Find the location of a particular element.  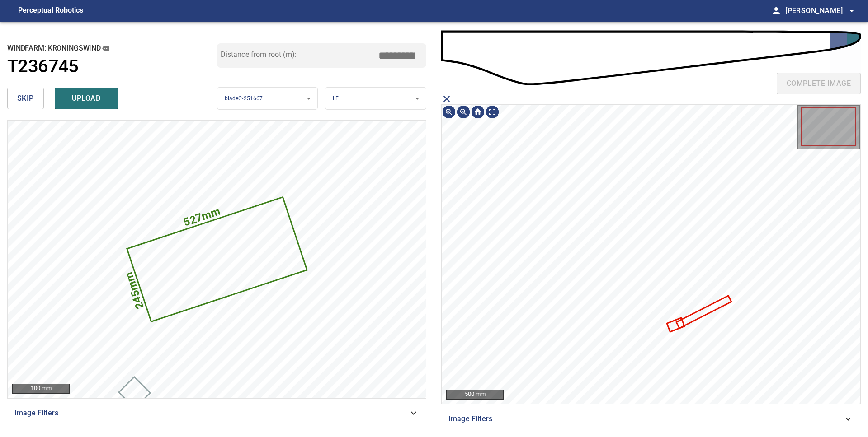

span: bladeC-251667 is located at coordinates (243, 99).